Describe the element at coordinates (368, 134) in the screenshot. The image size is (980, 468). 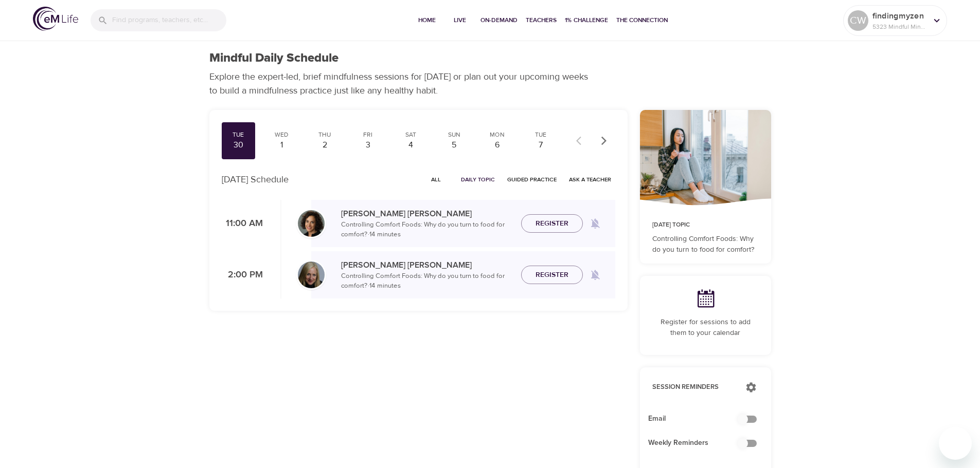
I see `div: Fri` at that location.